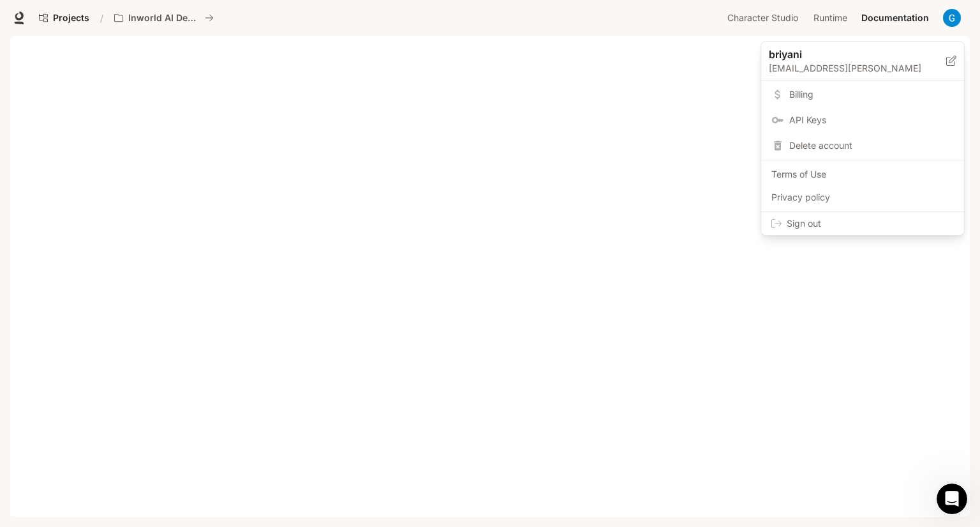  What do you see at coordinates (872, 146) in the screenshot?
I see `span: Delete account` at bounding box center [872, 146].